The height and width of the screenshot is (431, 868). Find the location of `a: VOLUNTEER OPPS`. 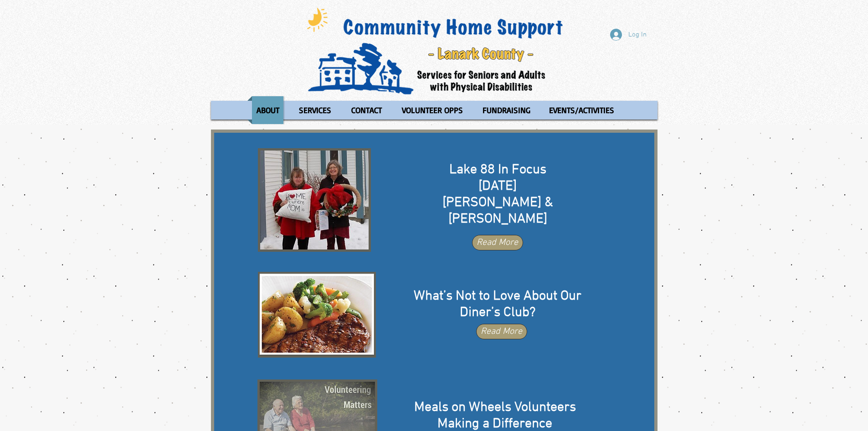

a: VOLUNTEER OPPS is located at coordinates (433, 110).